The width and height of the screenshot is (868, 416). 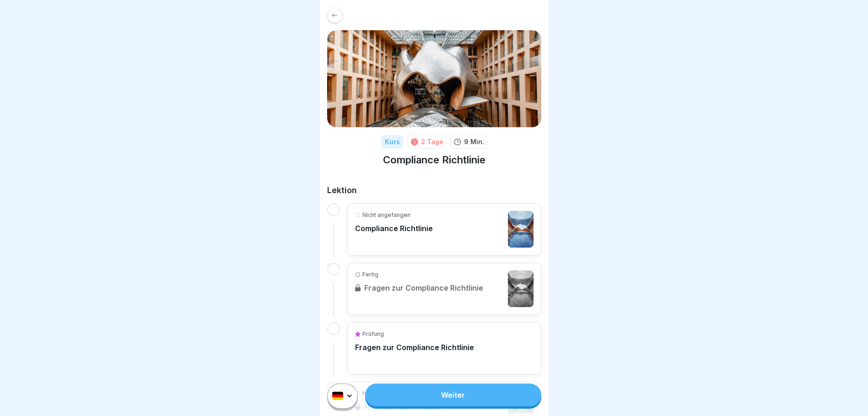 I want to click on a: Nicht angefangenCompliance Richtlinie, so click(x=444, y=229).